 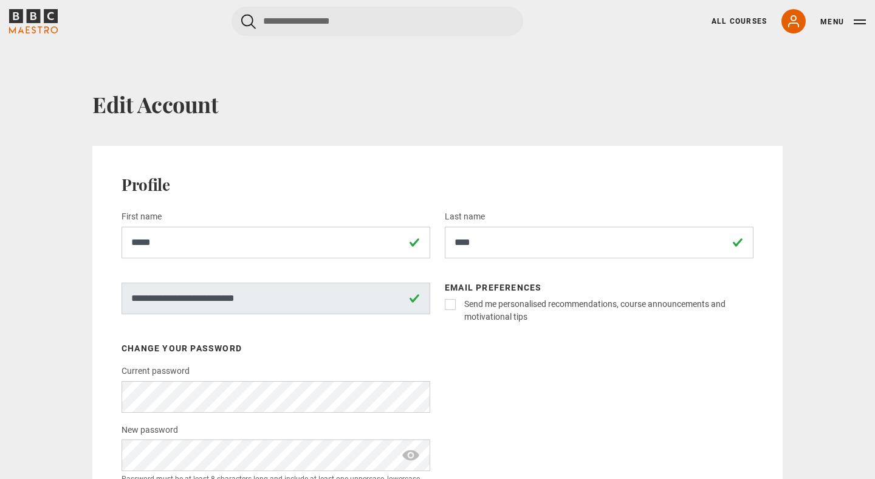 What do you see at coordinates (843, 22) in the screenshot?
I see `button: Toggle navigation` at bounding box center [843, 22].